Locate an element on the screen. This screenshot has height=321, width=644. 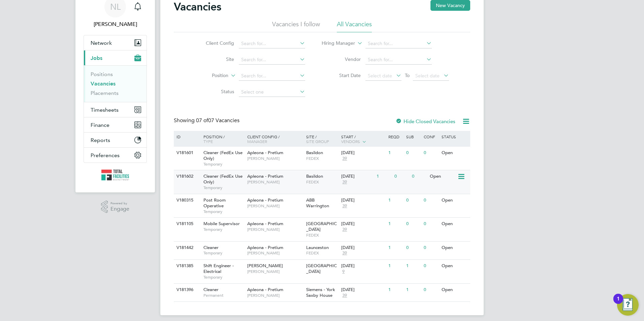
span: Nicola Lawrence is located at coordinates (115, 24).